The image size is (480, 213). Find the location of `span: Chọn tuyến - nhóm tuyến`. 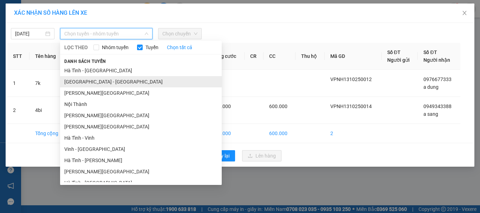

span: Chọn tuyến - nhóm tuyến is located at coordinates (106, 34).